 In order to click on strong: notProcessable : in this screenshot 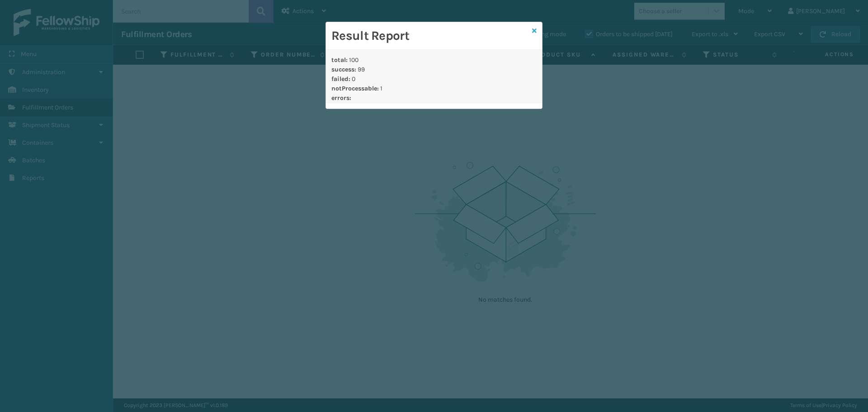, I will do `click(355, 88)`.